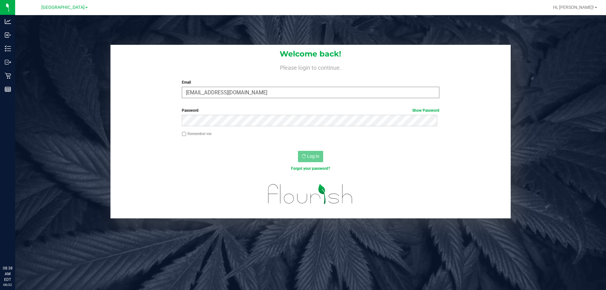 This screenshot has height=290, width=606. Describe the element at coordinates (310, 194) in the screenshot. I see `img: flourish_logo.svg` at that location.